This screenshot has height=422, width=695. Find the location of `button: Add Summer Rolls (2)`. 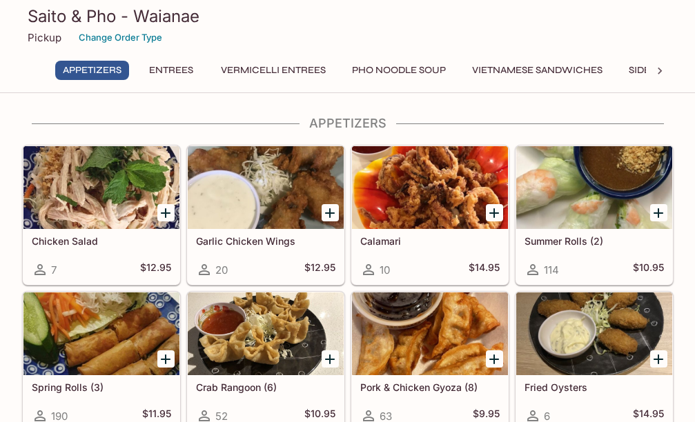

button: Add Summer Rolls (2) is located at coordinates (659, 213).